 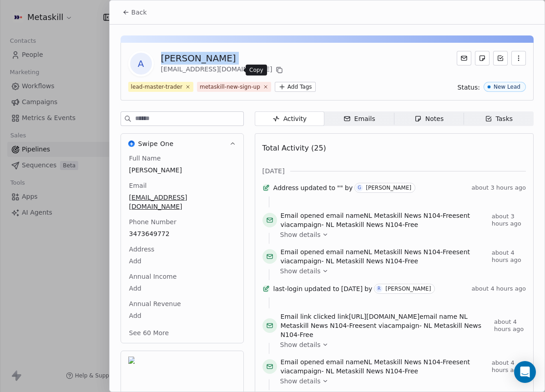 What do you see at coordinates (153, 222) in the screenshot?
I see `span: Phone Number` at bounding box center [153, 222].